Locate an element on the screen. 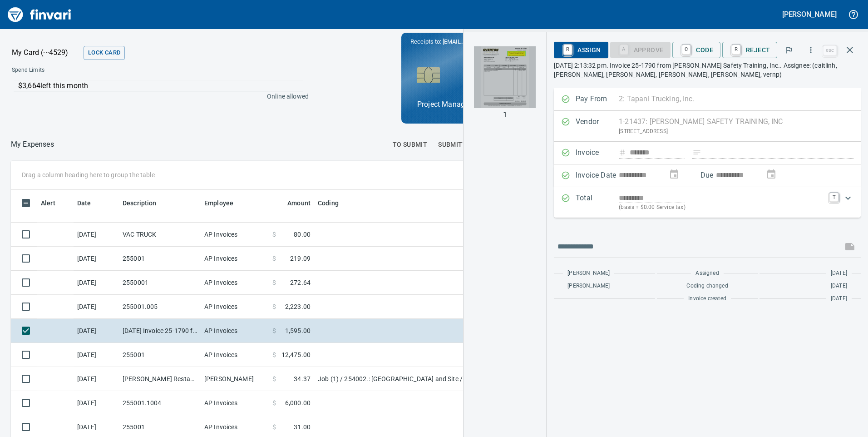 The height and width of the screenshot is (437, 868). nav: breadcrumb is located at coordinates (32, 144).